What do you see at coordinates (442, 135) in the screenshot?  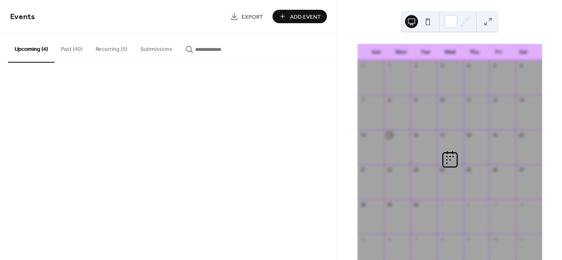 I see `div: 17` at bounding box center [442, 135].